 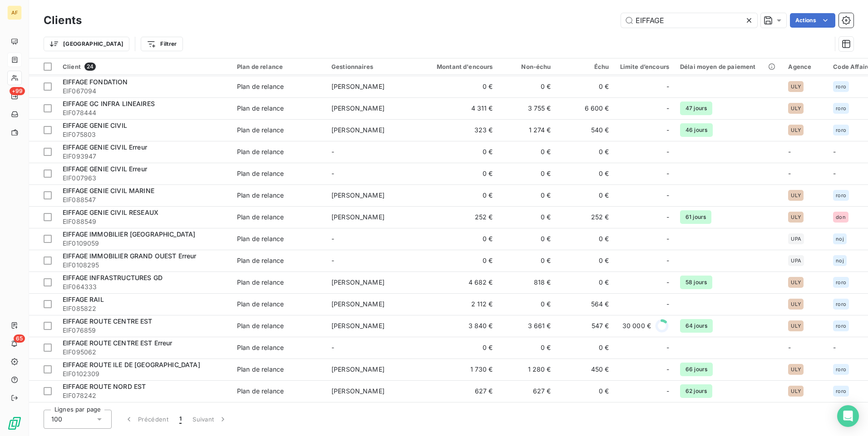 What do you see at coordinates (805, 67) in the screenshot?
I see `div: Agence` at bounding box center [805, 67].